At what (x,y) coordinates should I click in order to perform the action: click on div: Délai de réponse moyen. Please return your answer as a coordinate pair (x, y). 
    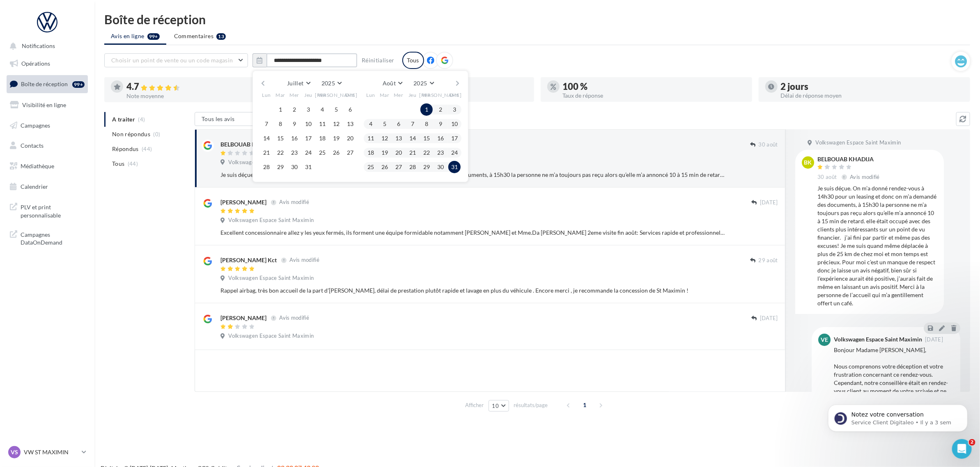
    Looking at the image, I should click on (872, 96).